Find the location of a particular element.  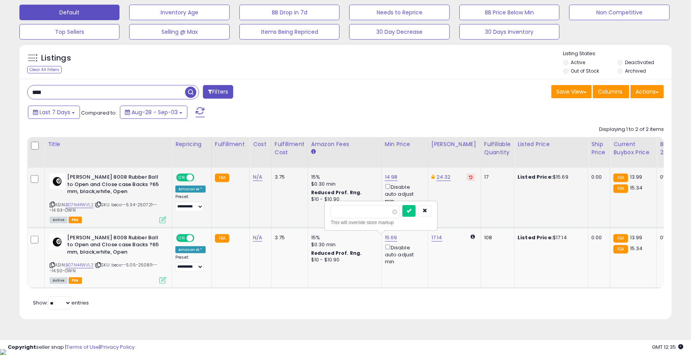

label: Deactivated is located at coordinates (639, 62).